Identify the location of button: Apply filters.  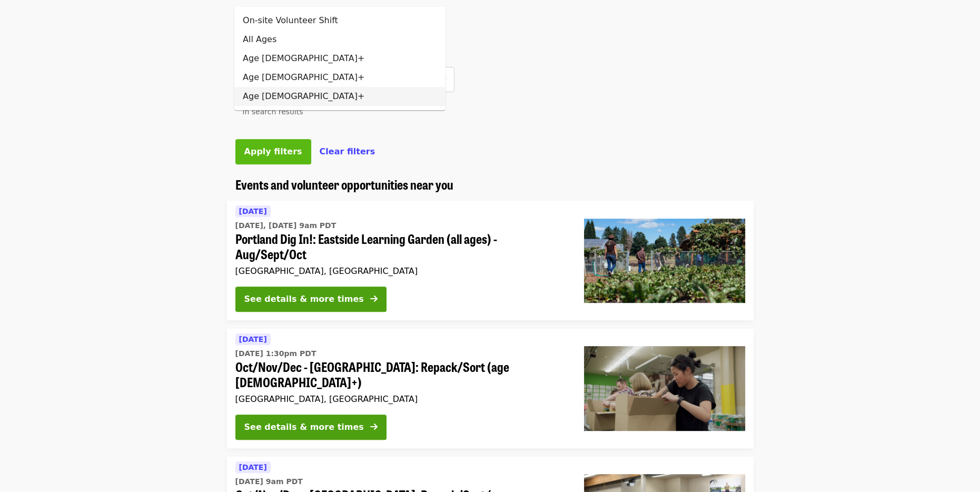
(273, 152).